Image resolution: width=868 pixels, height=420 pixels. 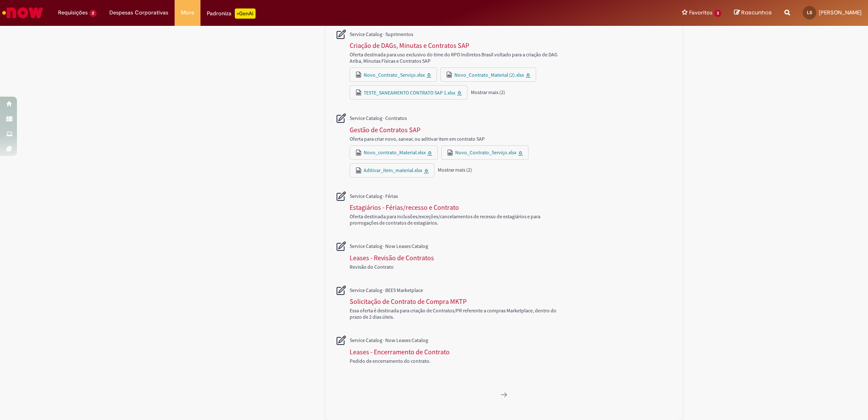 What do you see at coordinates (245, 13) in the screenshot?
I see `p: +GenAi` at bounding box center [245, 13].